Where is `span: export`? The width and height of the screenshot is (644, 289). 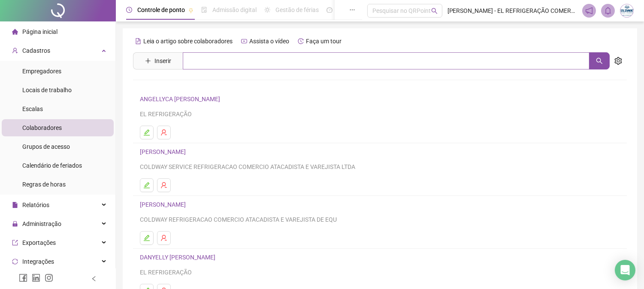
span: export is located at coordinates (15, 243).